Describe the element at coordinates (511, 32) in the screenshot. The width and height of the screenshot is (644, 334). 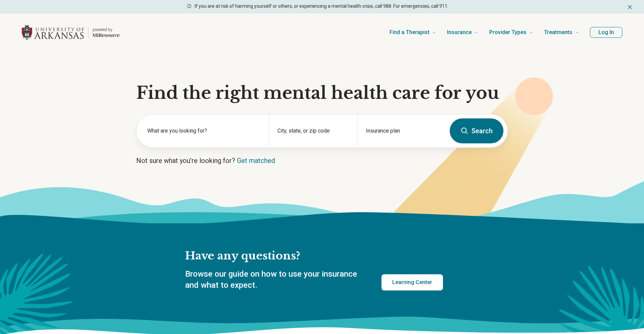
I see `a: Provider Types` at that location.